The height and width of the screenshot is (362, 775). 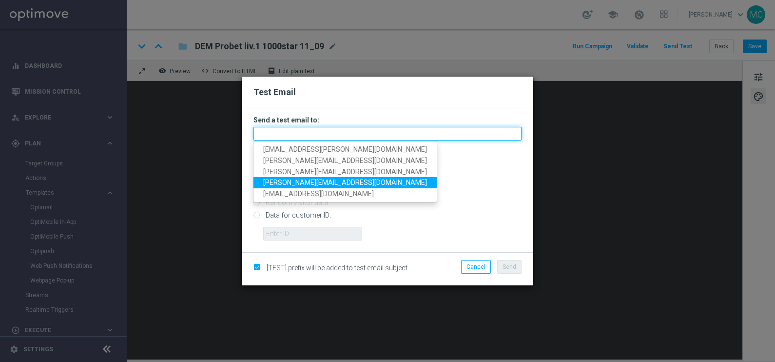 What do you see at coordinates (509, 267) in the screenshot?
I see `span: Send` at bounding box center [509, 267].